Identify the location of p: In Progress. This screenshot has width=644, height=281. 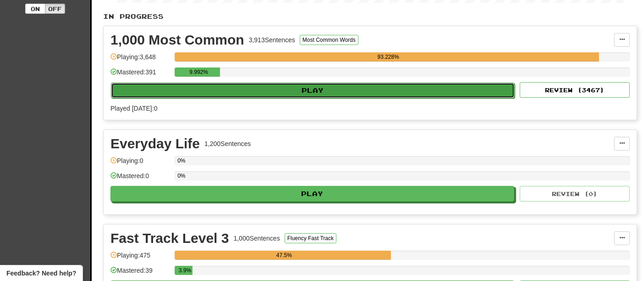
(370, 16).